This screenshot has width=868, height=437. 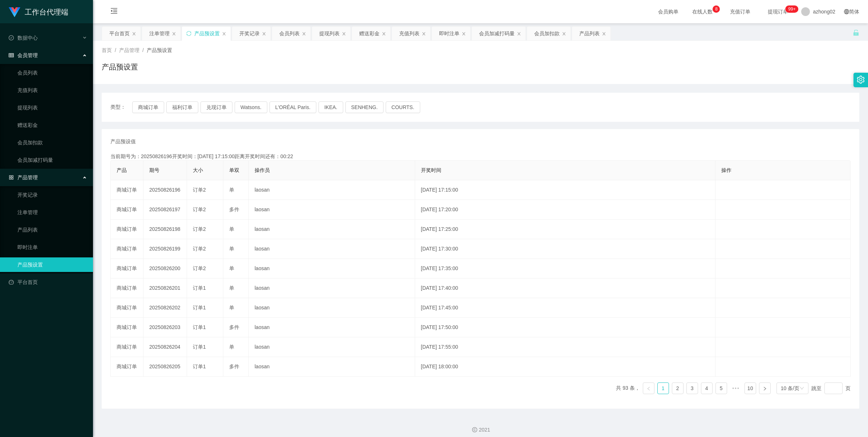 What do you see at coordinates (165, 288) in the screenshot?
I see `td: 20250826201` at bounding box center [165, 288].